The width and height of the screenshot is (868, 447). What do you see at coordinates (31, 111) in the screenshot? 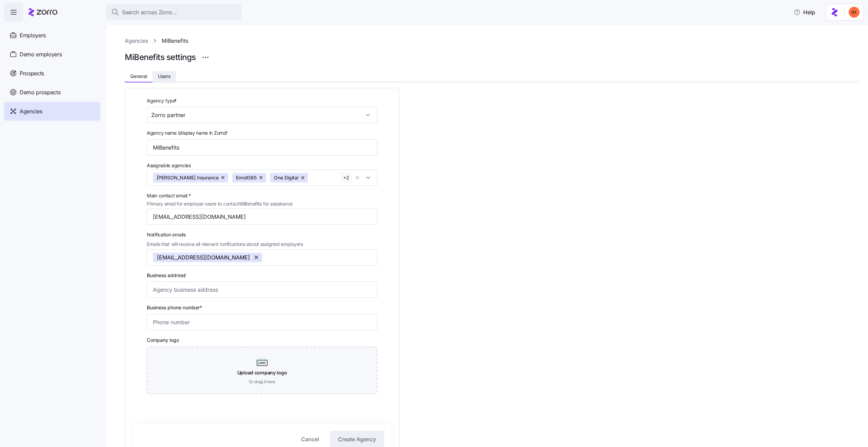
I see `span: Agencies` at bounding box center [31, 111].